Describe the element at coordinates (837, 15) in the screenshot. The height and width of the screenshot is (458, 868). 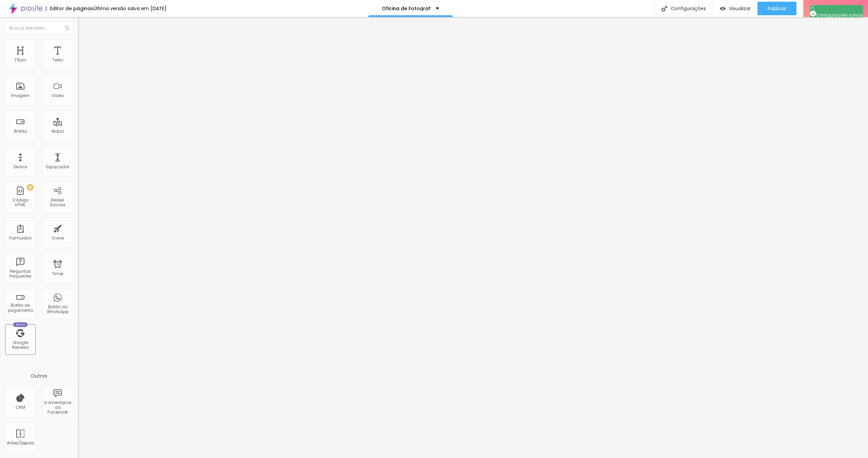
I see `span: Configurações salvas` at that location.